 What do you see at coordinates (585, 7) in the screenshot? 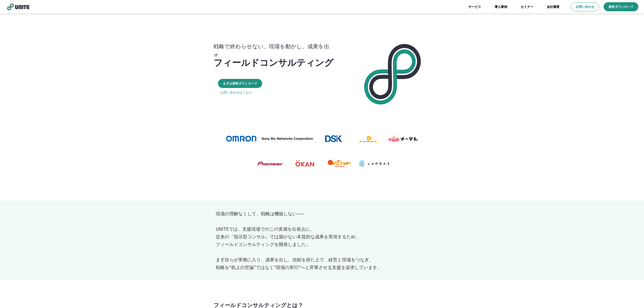
I see `p: お問い合わせ` at bounding box center [585, 7].